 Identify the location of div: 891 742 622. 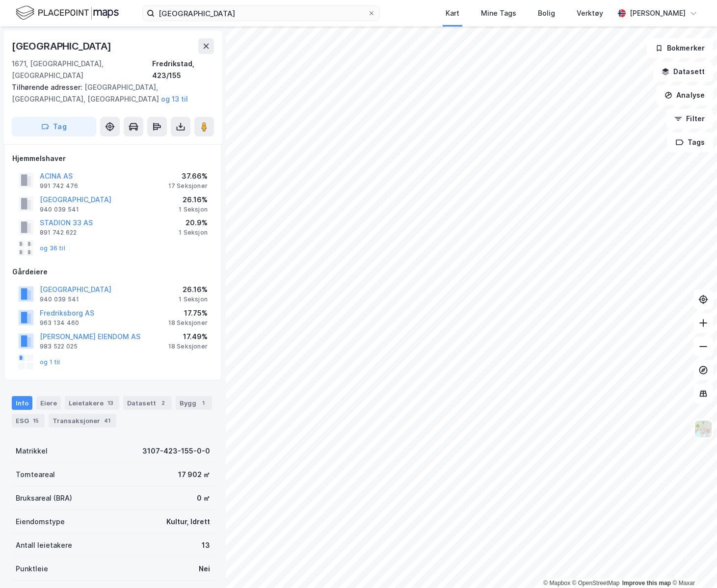
(58, 233).